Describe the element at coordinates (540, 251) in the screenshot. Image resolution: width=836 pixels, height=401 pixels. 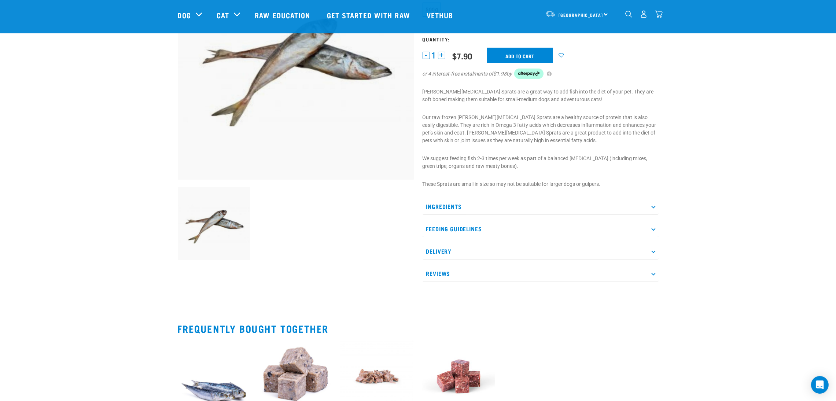
I see `p: Delivery` at that location.